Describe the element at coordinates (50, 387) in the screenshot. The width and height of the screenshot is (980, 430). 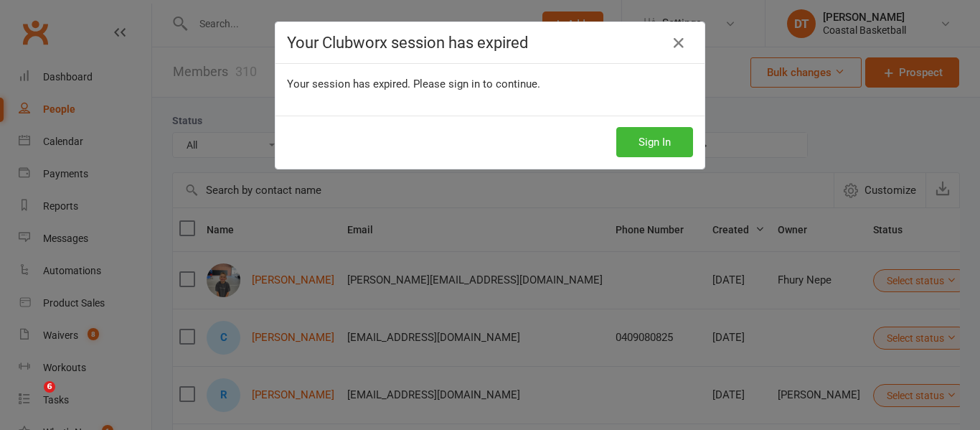
I see `span: 6` at that location.